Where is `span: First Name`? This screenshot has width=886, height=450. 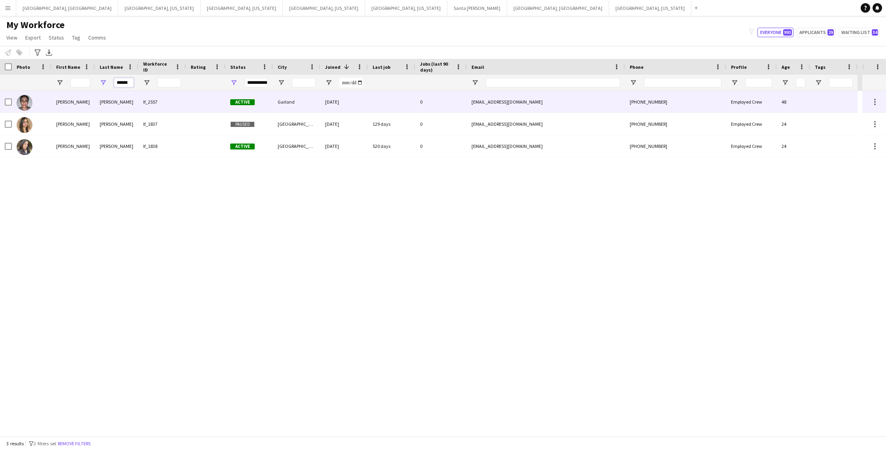 span: First Name is located at coordinates (68, 67).